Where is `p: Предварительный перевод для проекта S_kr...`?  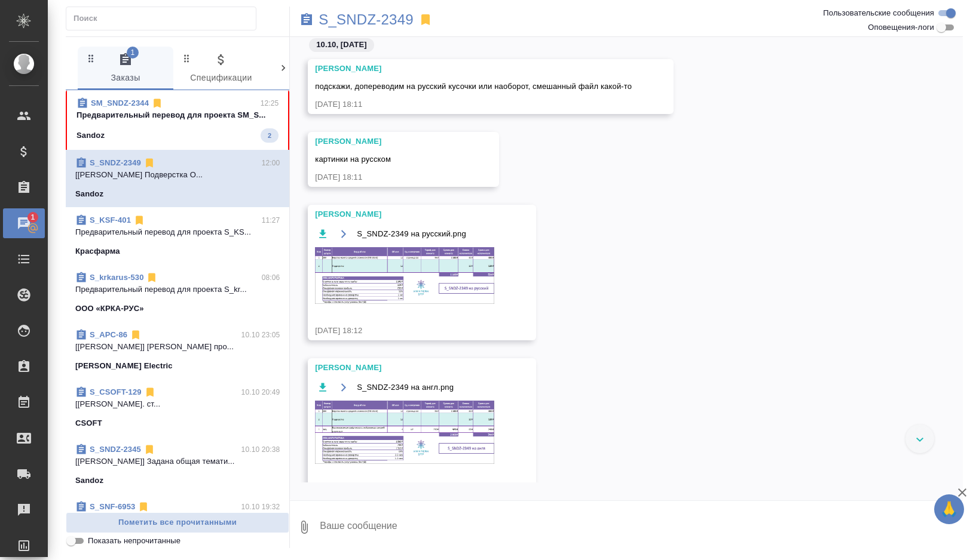 p: Предварительный перевод для проекта S_kr... is located at coordinates (178, 289).